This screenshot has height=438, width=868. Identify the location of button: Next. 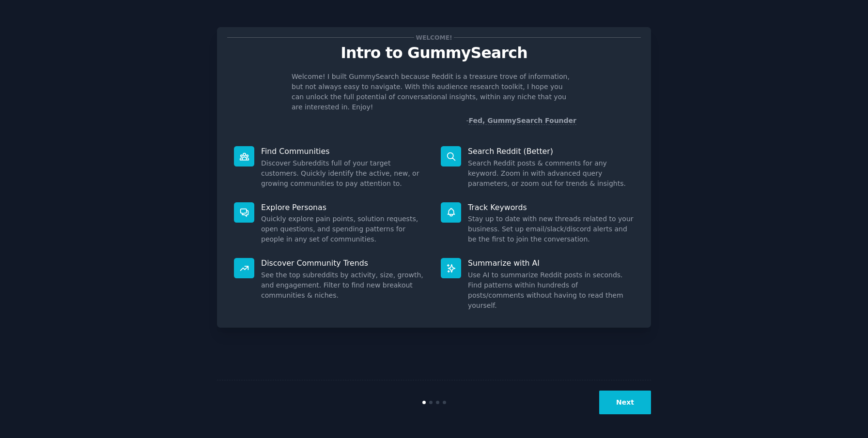
(625, 403).